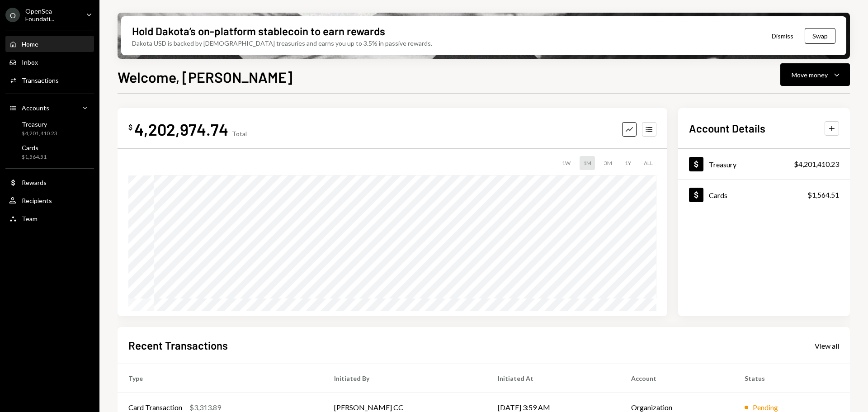 This screenshot has width=868, height=412. I want to click on a: Team, so click(50, 218).